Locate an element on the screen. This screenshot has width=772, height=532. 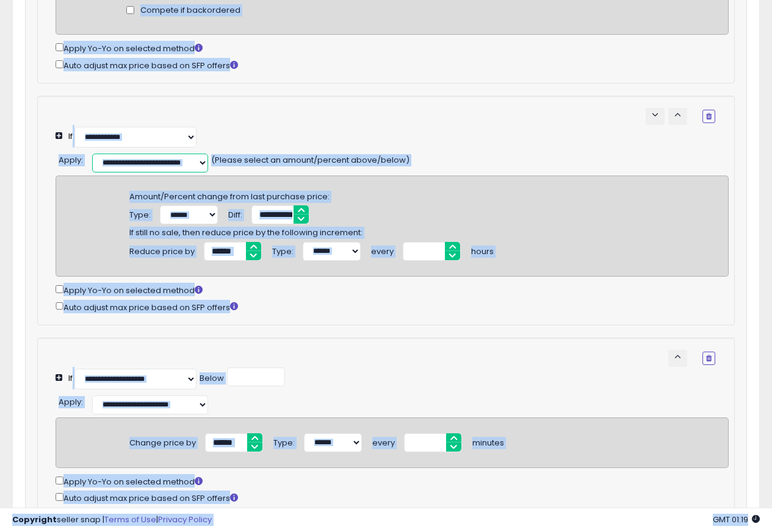
span: If still no sale, then reduce price by the following increment: is located at coordinates (245, 230).